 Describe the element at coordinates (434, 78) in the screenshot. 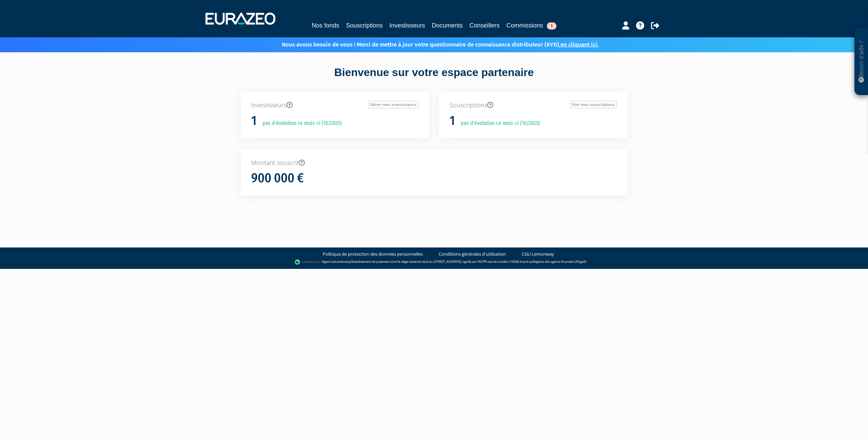

I see `div: Bienvenue sur votre espace partenaire` at that location.